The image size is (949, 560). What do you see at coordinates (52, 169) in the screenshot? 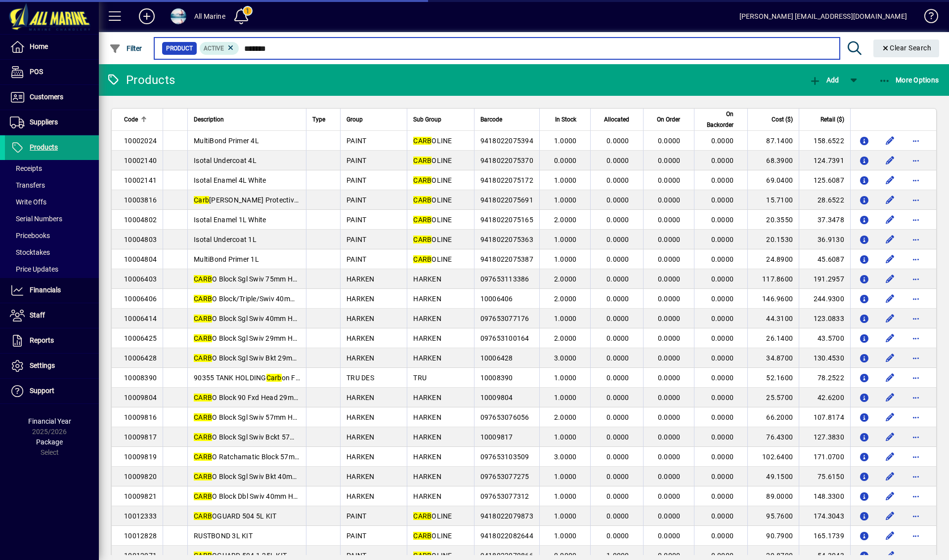
I see `a: Receipts` at bounding box center [52, 169].